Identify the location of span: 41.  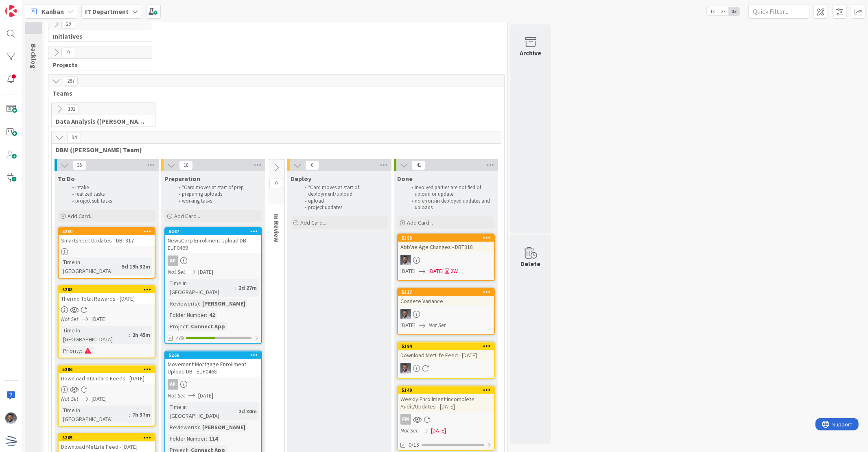
(419, 165).